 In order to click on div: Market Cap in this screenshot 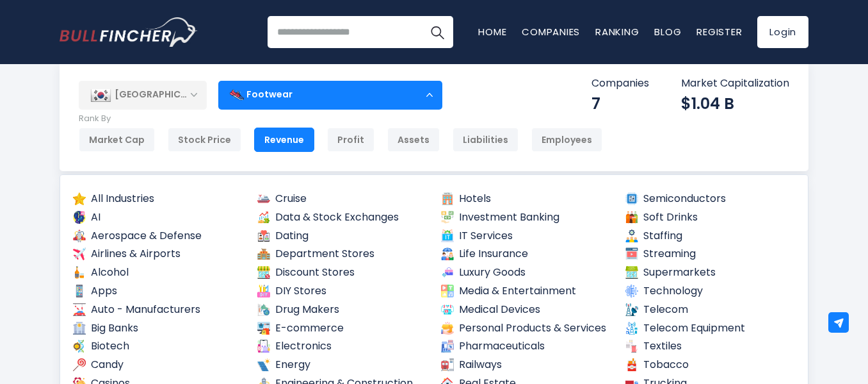, I will do `click(116, 140)`.